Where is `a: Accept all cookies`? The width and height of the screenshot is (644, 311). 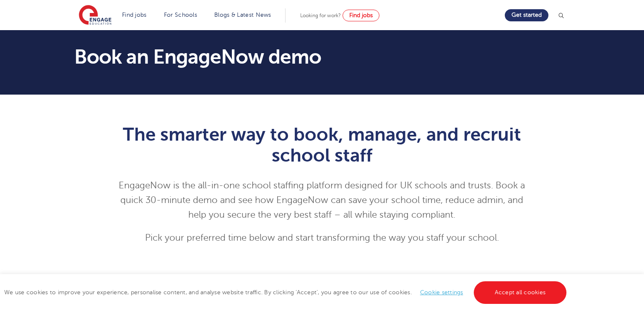
a: Accept all cookies is located at coordinates (521, 293).